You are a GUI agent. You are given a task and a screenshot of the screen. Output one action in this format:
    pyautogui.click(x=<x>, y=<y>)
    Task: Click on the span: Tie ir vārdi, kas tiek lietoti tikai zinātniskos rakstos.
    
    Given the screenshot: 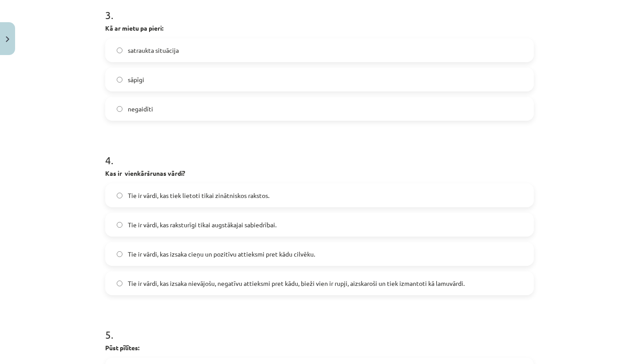 What is the action you would take?
    pyautogui.click(x=198, y=195)
    